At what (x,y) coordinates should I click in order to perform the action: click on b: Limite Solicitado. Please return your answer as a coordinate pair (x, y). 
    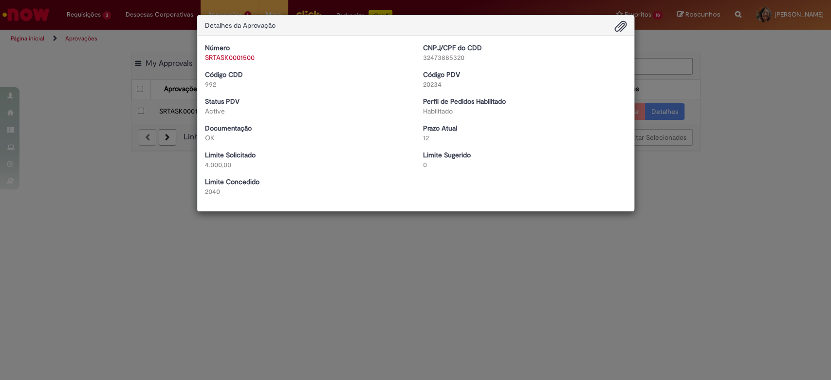
    Looking at the image, I should click on (230, 155).